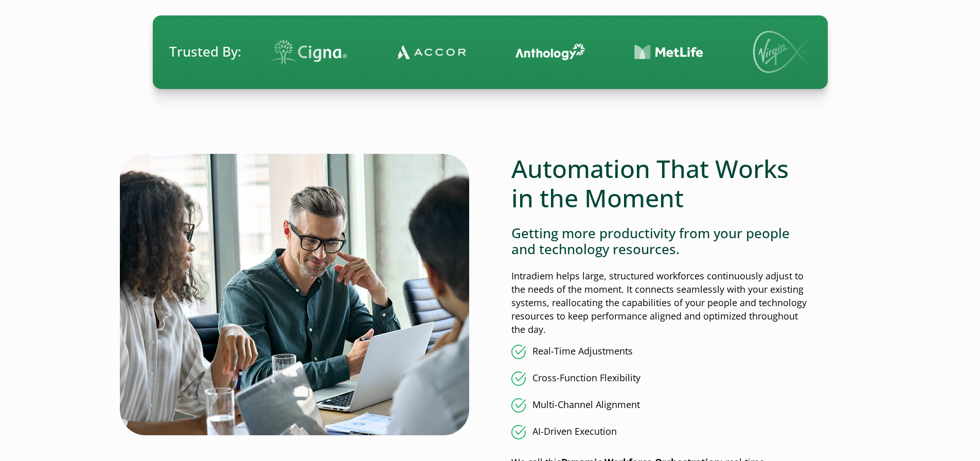 This screenshot has width=980, height=461. I want to click on img: Contact Center Automation MetLife Logo, so click(421, 52).